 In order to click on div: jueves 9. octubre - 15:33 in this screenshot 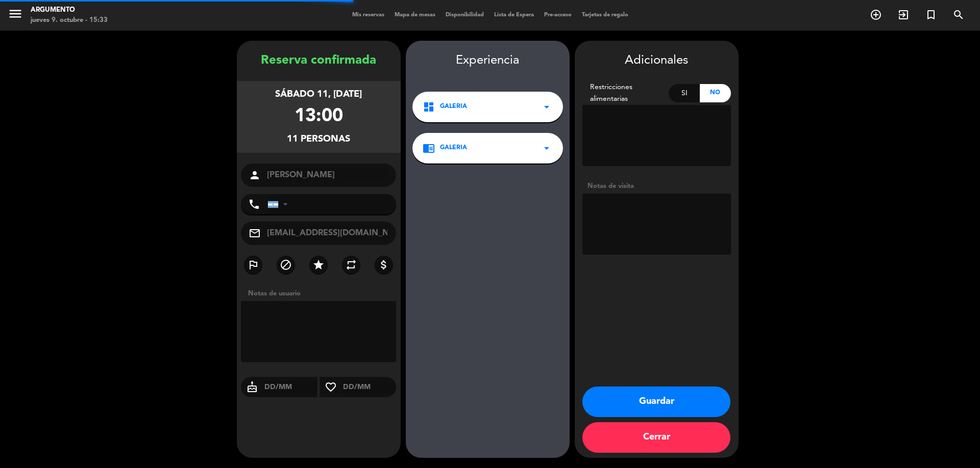, I will do `click(69, 21)`.